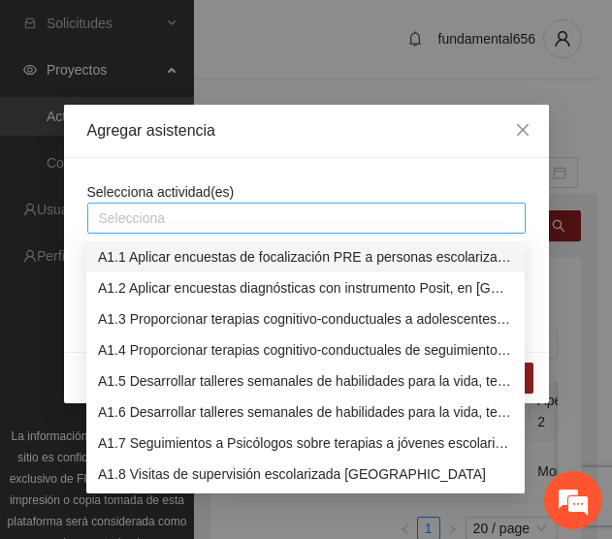 This screenshot has width=612, height=539. Describe the element at coordinates (523, 131) in the screenshot. I see `button: Close` at that location.